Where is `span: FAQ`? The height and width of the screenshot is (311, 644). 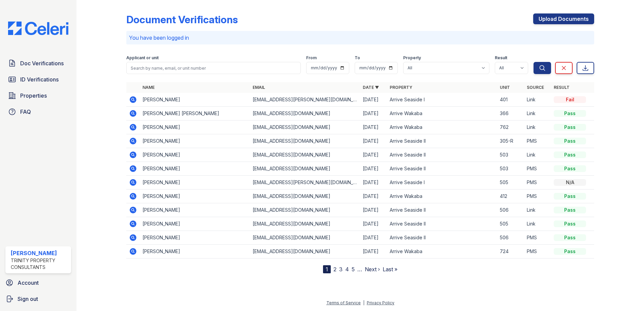
span: FAQ is located at coordinates (26, 112).